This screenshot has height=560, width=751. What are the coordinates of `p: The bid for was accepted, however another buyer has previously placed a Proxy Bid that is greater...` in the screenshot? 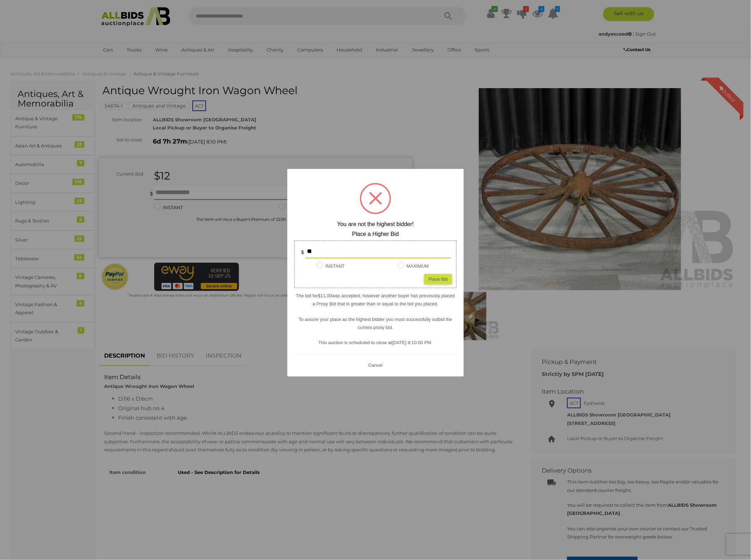 It's located at (376, 300).